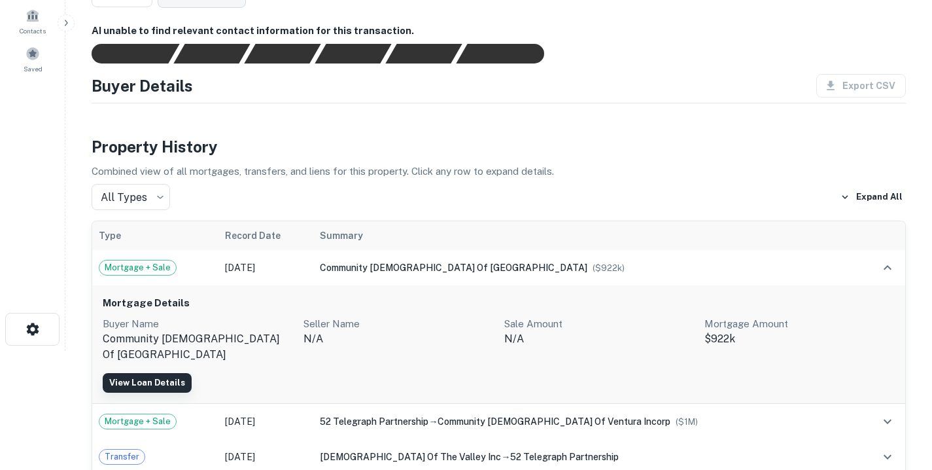 This screenshot has height=470, width=932. I want to click on span: ($ 1M ), so click(687, 421).